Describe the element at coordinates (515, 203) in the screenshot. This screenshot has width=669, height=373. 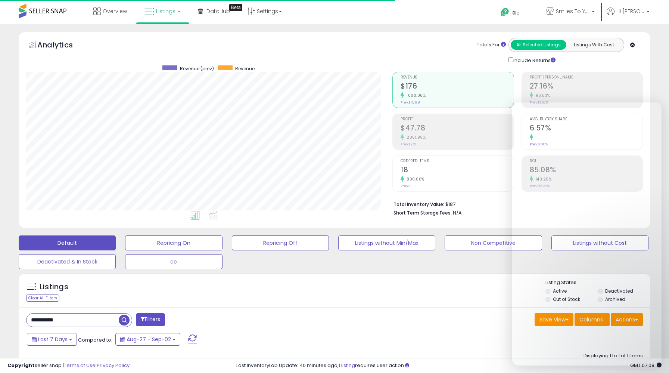
I see `li: $187` at that location.